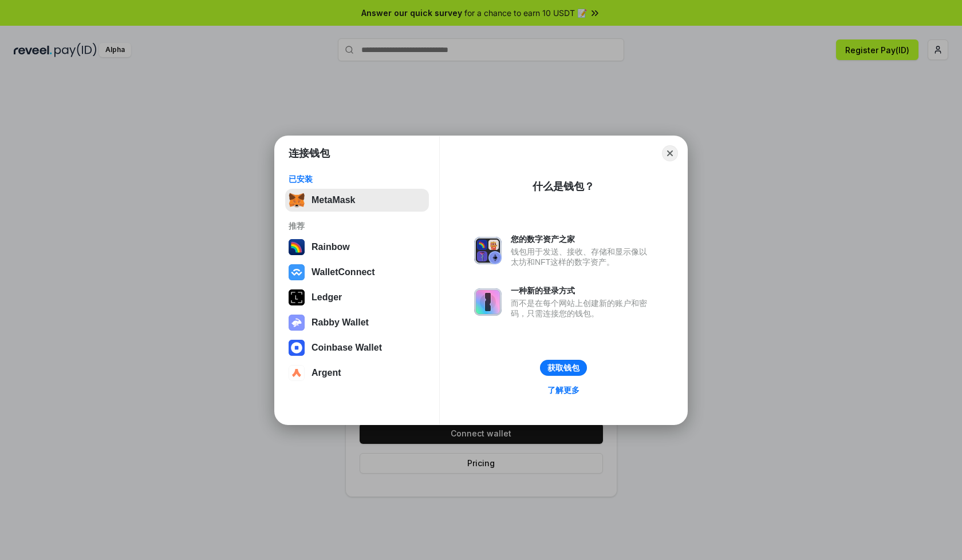  What do you see at coordinates (670, 153) in the screenshot?
I see `button: Close` at bounding box center [670, 153].